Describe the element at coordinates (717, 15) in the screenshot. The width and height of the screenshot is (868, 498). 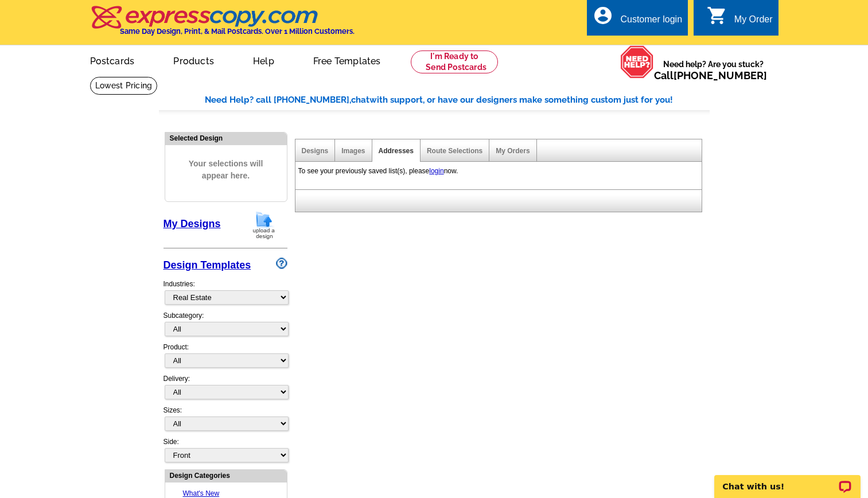
I see `i: shopping_cart` at that location.